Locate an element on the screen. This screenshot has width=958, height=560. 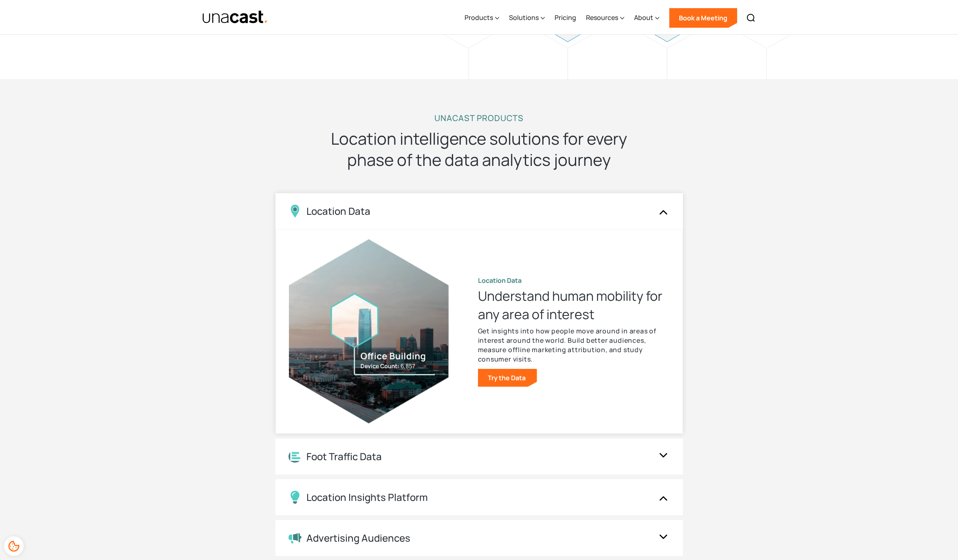
a: Try the Data is located at coordinates (507, 377).